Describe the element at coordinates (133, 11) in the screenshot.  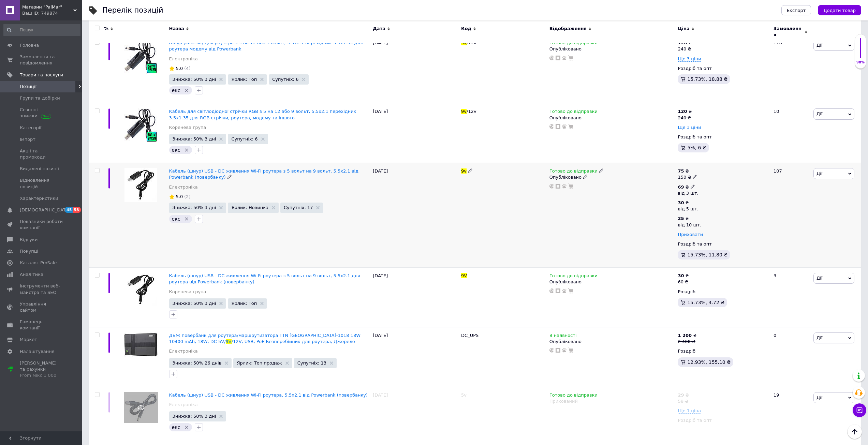
I see `div: Перелік позицій` at that location.